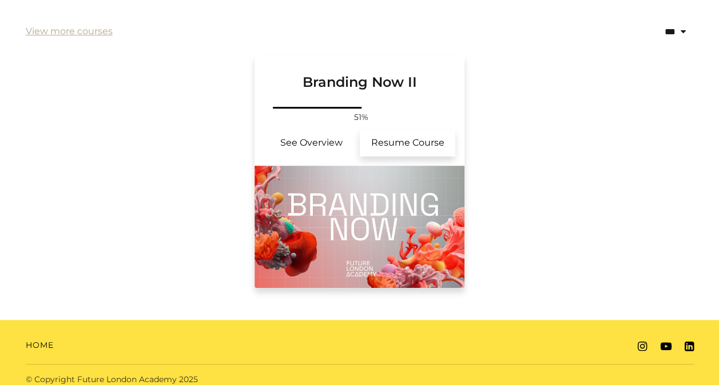 Image resolution: width=719 pixels, height=385 pixels. I want to click on span: 51%, so click(361, 117).